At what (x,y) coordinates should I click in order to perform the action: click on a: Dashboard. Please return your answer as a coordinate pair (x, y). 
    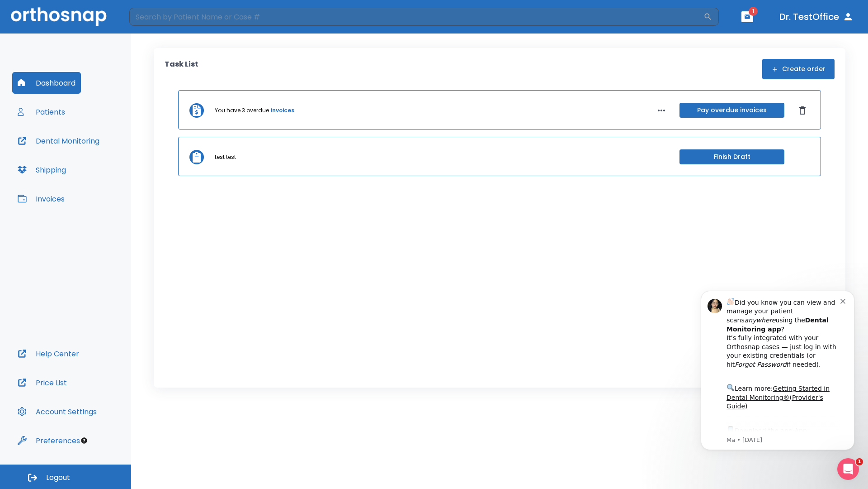
    Looking at the image, I should click on (47, 83).